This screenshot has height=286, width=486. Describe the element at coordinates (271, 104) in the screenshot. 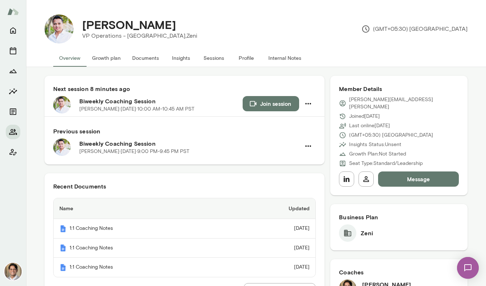

I see `button: Join session` at that location.